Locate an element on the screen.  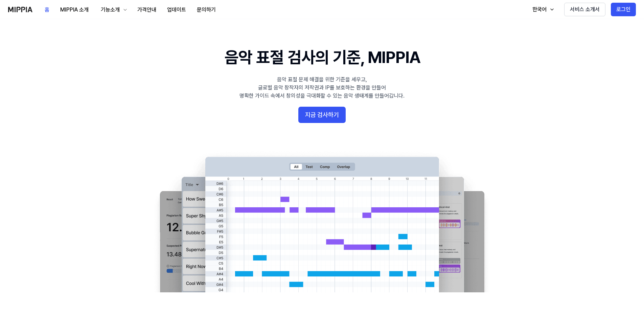
button: 로그인 is located at coordinates (623, 9).